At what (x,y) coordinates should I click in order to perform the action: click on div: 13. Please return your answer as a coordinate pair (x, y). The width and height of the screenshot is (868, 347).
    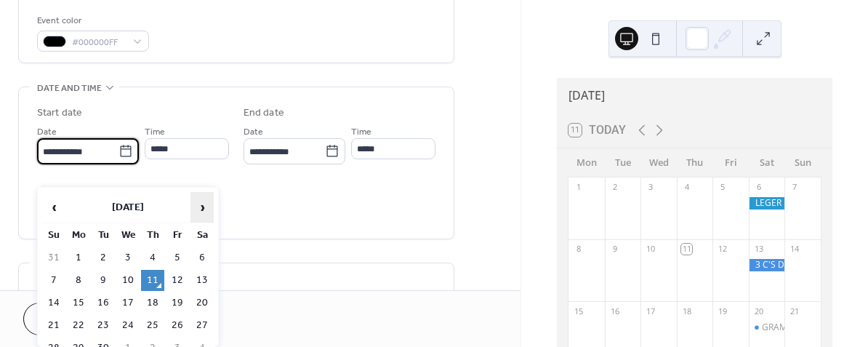
    Looking at the image, I should click on (758, 249).